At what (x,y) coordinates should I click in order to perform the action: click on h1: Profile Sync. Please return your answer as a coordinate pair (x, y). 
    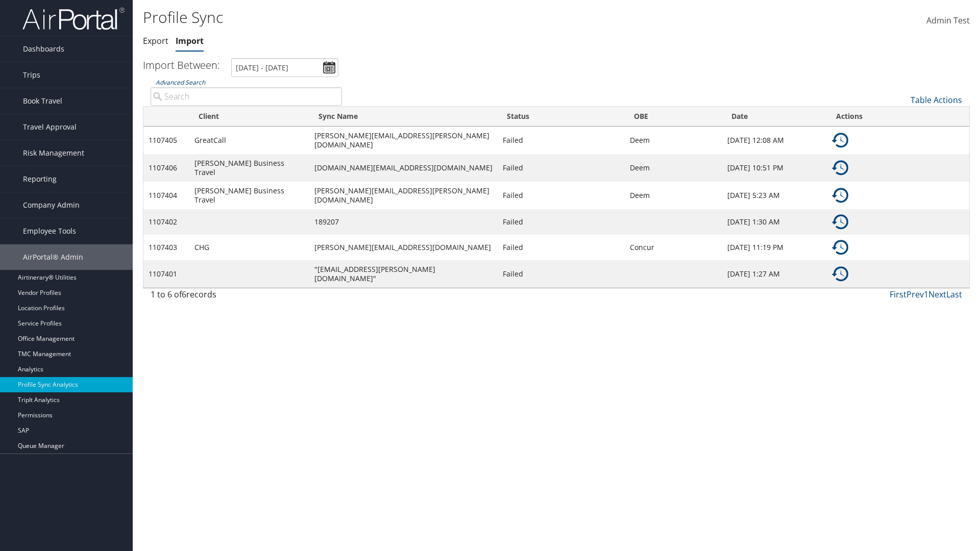
    Looking at the image, I should click on (418, 18).